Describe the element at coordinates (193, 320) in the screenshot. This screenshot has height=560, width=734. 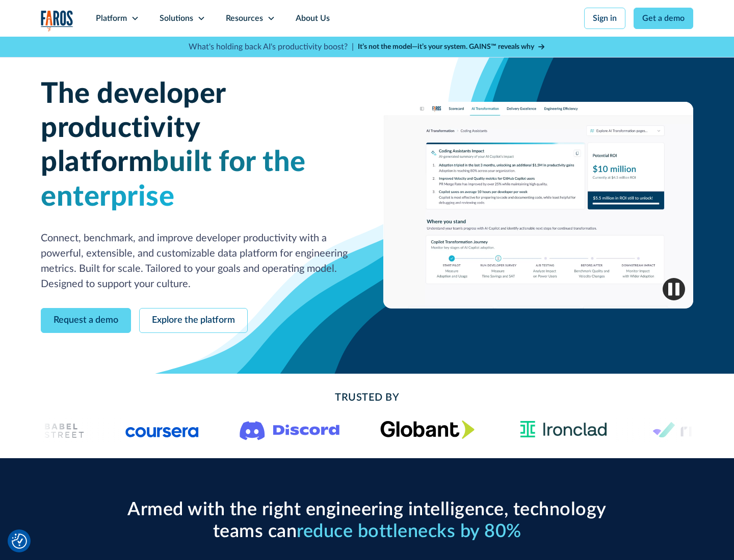
I see `a: Explore the platform` at that location.